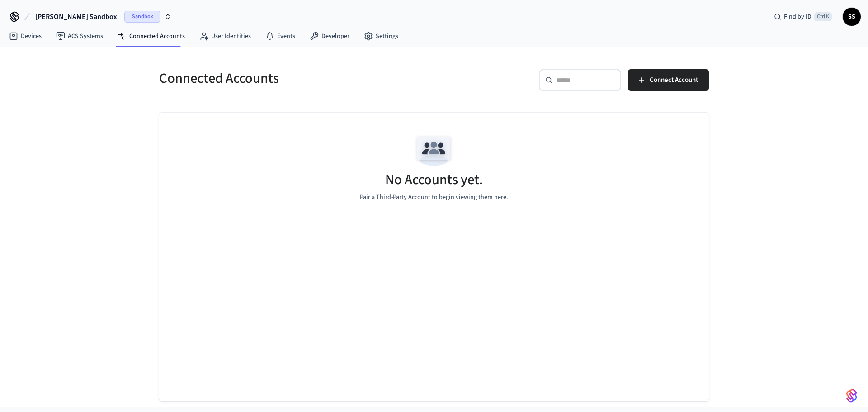 This screenshot has height=412, width=868. Describe the element at coordinates (434, 151) in the screenshot. I see `img: Team Empty State` at that location.